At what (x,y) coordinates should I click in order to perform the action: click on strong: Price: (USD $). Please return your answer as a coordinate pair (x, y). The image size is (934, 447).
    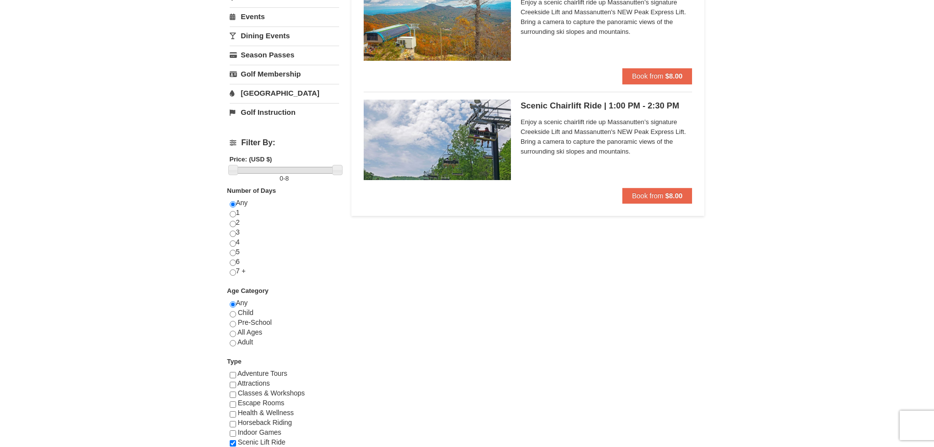
    Looking at the image, I should click on (251, 159).